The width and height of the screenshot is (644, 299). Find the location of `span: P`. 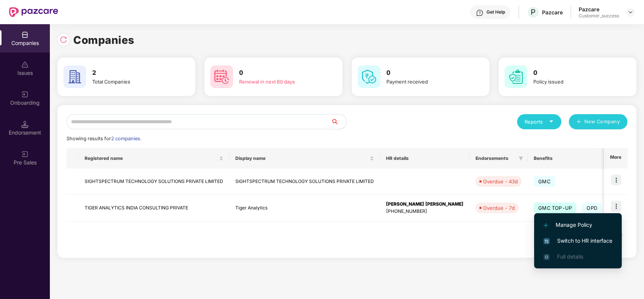

span: P is located at coordinates (533, 12).